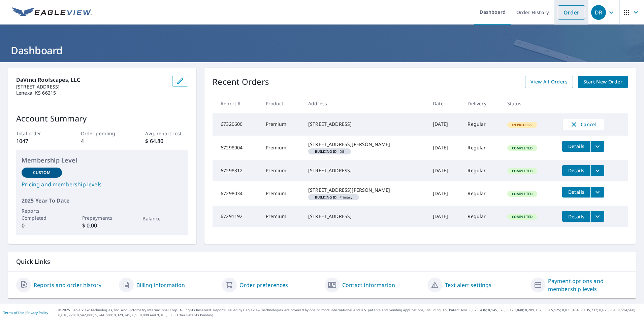 The image size is (644, 321). I want to click on span: Start New Order, so click(603, 82).